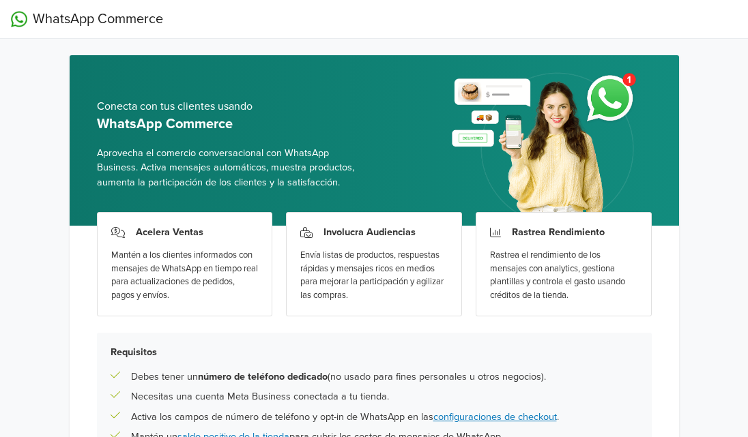 The image size is (748, 437). I want to click on span: WhatsApp Commerce, so click(98, 19).